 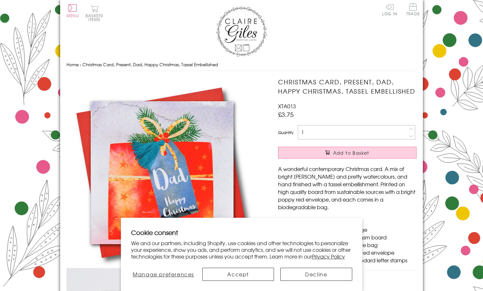 What do you see at coordinates (242, 65) in the screenshot?
I see `nav: breadcrumbs` at bounding box center [242, 65].